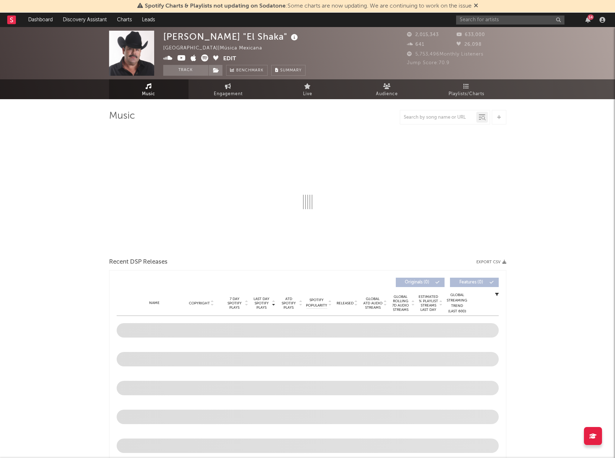  Describe the element at coordinates (228, 89) in the screenshot. I see `a: Engagement` at that location.